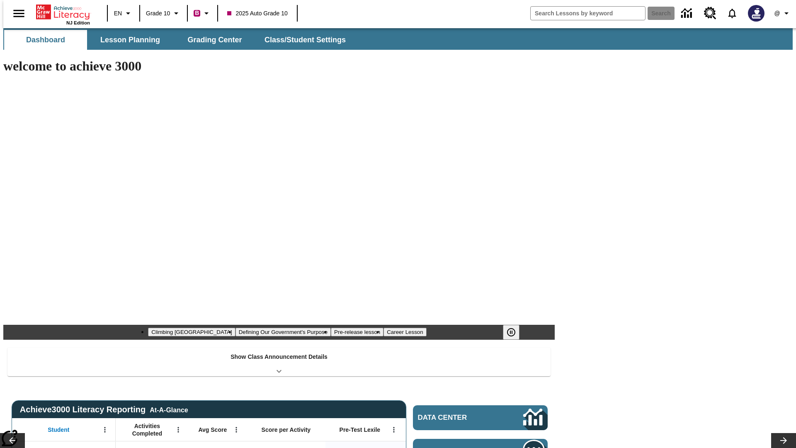  What do you see at coordinates (130, 40) in the screenshot?
I see `button: Lesson Planning` at bounding box center [130, 40].